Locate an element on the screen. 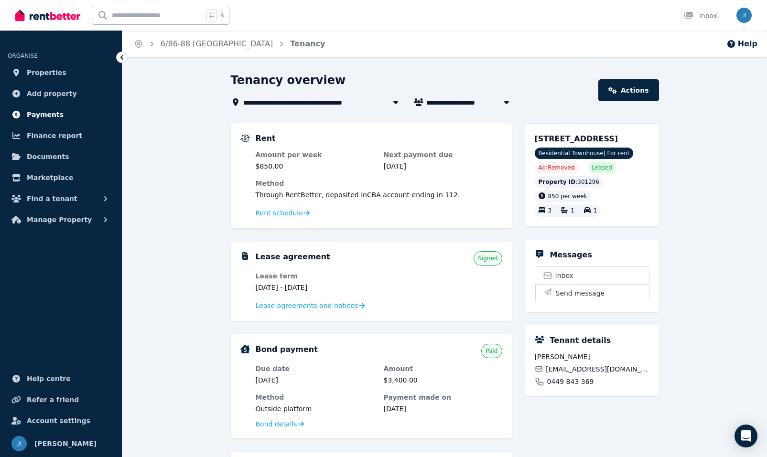  a: Refer a friend is located at coordinates (61, 400).